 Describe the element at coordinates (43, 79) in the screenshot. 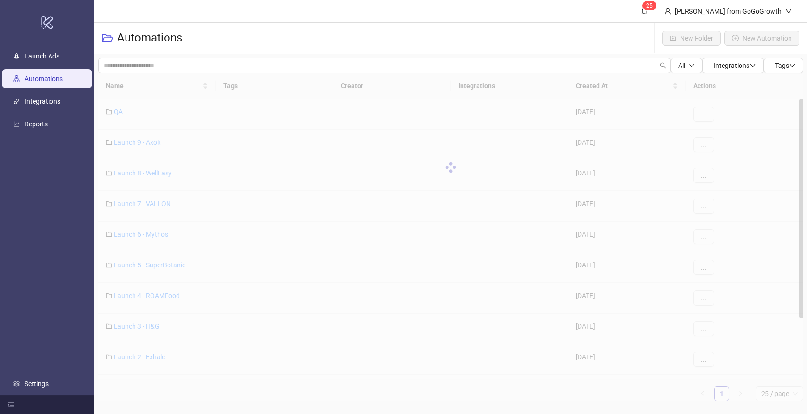

I see `a: Automations` at that location.